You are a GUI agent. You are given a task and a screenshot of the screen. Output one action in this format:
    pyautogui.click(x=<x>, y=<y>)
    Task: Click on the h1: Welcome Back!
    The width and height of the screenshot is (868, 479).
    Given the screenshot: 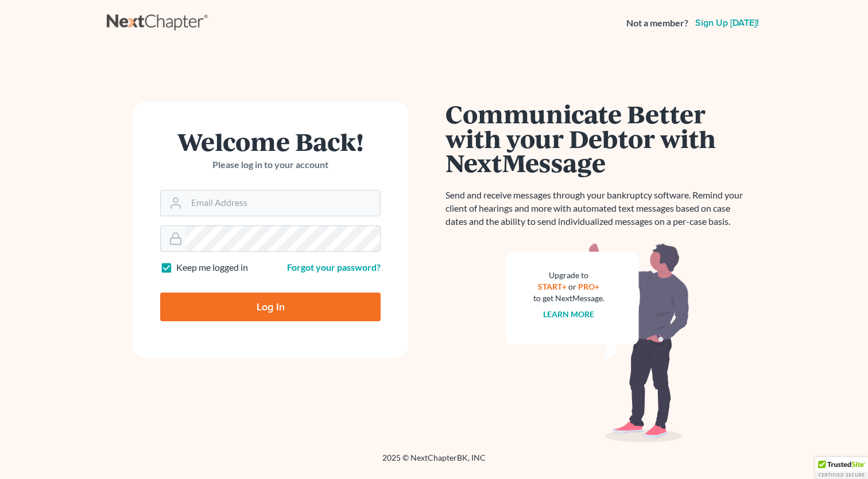 What is the action you would take?
    pyautogui.click(x=270, y=141)
    